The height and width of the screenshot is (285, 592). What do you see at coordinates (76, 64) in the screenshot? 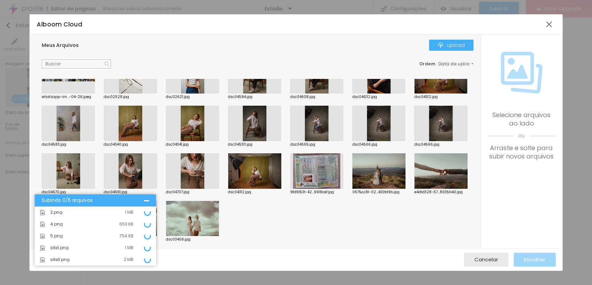
I see `input: Buscar` at bounding box center [76, 64].